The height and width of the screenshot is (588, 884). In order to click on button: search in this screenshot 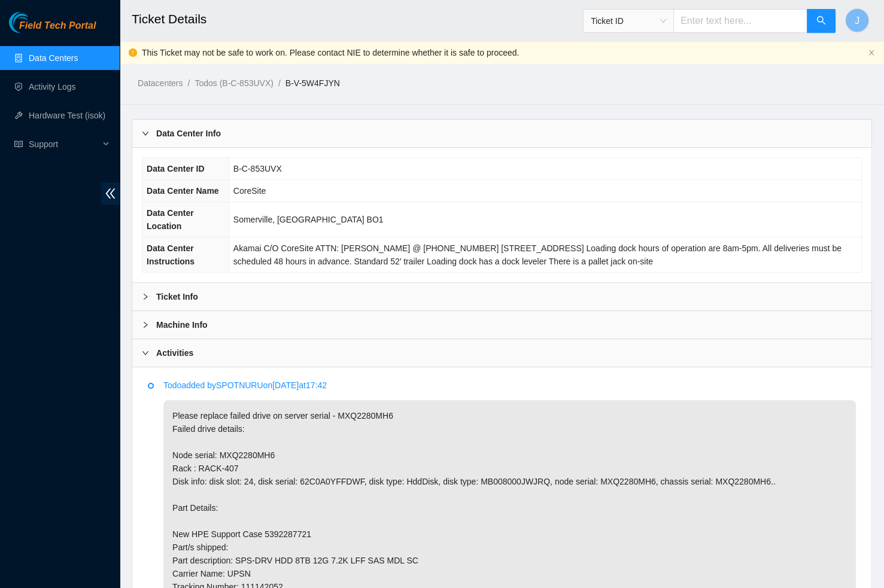, I will do `click(820, 21)`.